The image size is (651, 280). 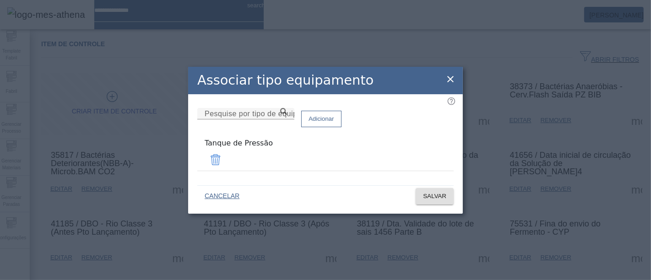 I want to click on h2: Associar tipo equipamento, so click(x=285, y=80).